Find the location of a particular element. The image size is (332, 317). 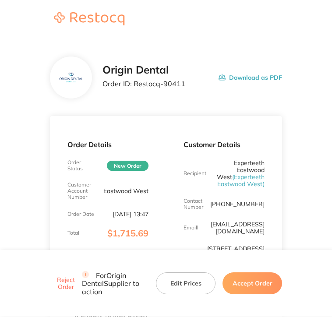

img: YzF0MTI4NA is located at coordinates (70, 77).